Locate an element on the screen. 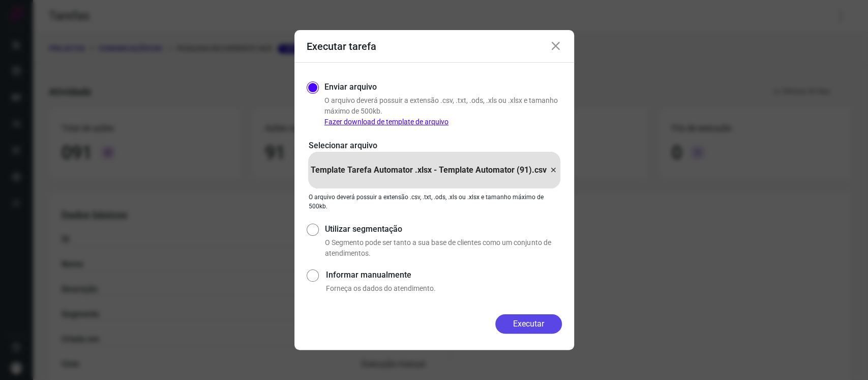 This screenshot has width=868, height=380. a: Fazer download de template de arquivo is located at coordinates (386, 122).